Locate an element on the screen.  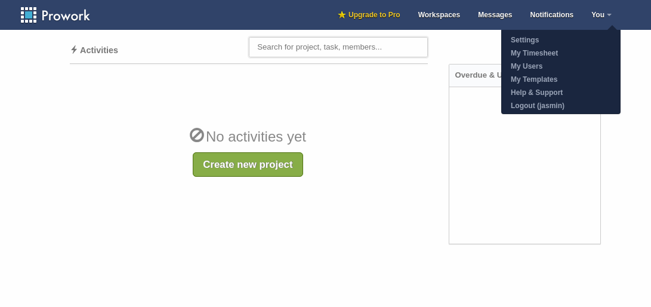
span: Workspaces is located at coordinates (439, 15).